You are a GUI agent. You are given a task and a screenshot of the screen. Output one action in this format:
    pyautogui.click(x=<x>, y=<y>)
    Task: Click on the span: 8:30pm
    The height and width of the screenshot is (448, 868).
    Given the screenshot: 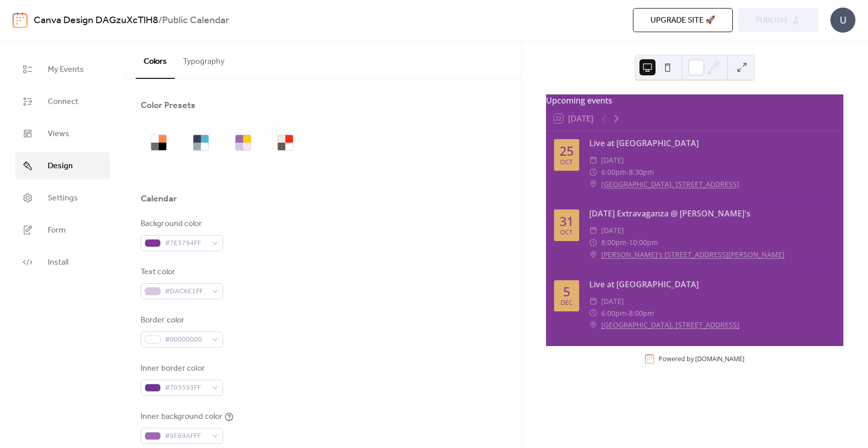 What is the action you would take?
    pyautogui.click(x=641, y=173)
    